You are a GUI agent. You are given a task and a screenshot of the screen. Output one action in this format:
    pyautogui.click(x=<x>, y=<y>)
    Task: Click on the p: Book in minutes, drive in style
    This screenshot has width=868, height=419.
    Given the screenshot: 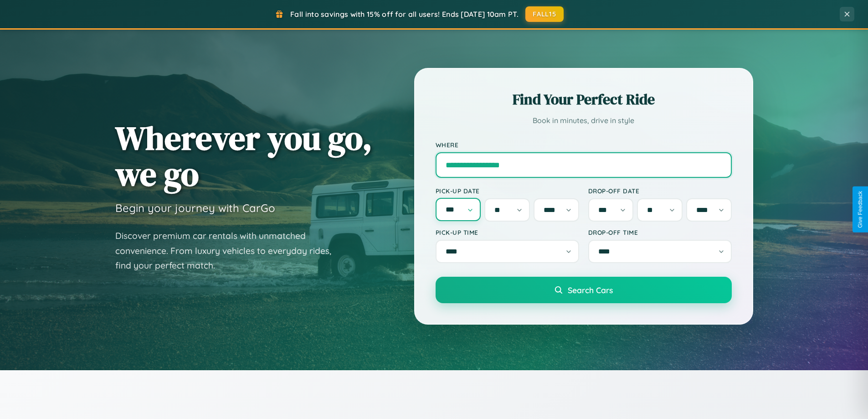 What is the action you would take?
    pyautogui.click(x=584, y=121)
    